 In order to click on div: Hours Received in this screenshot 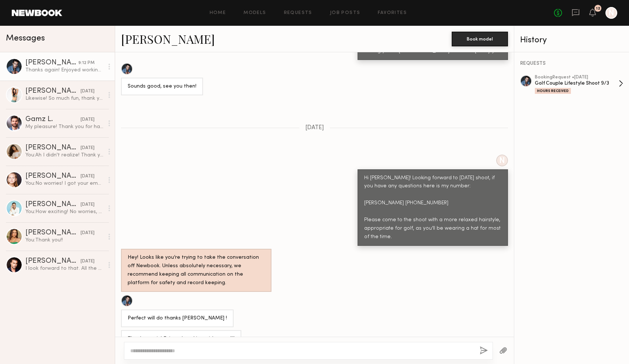, I will do `click(553, 91)`.